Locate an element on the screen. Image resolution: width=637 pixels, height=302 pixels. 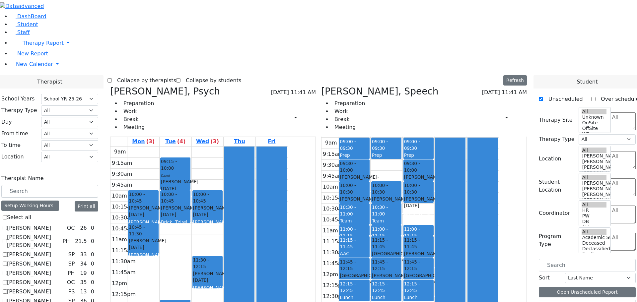
label: To time is located at coordinates (11, 145).